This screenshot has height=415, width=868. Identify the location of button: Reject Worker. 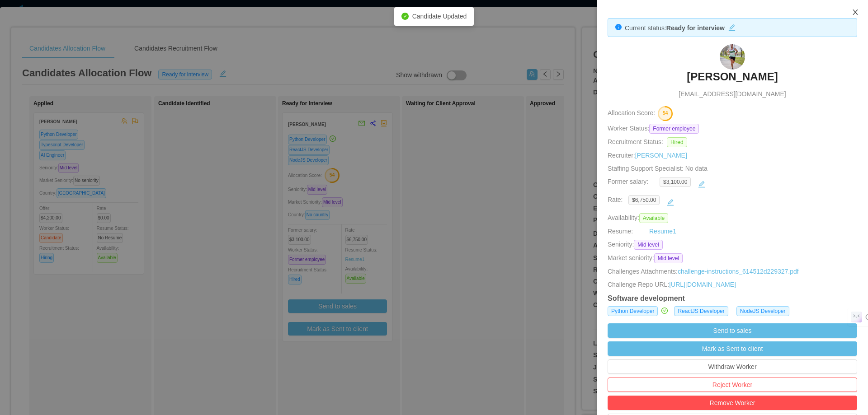
(733, 385).